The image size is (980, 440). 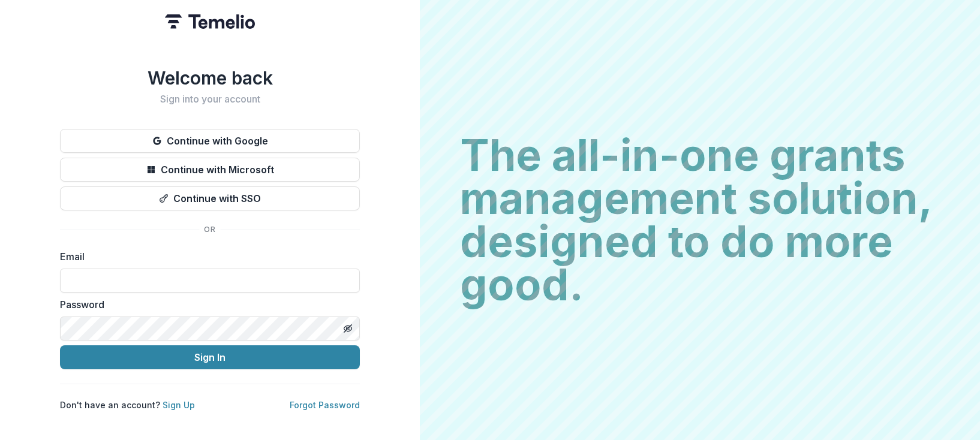 What do you see at coordinates (210, 22) in the screenshot?
I see `img: Temelio` at bounding box center [210, 22].